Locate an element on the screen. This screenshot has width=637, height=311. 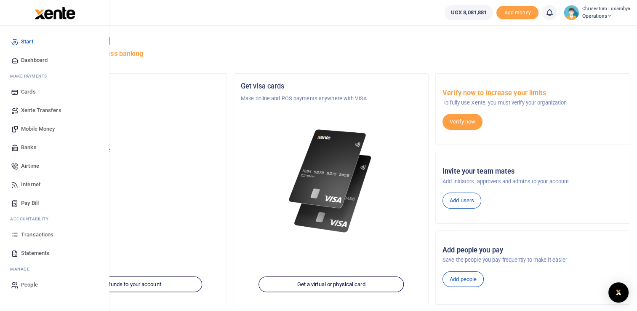
span: Statements is located at coordinates (35, 253).